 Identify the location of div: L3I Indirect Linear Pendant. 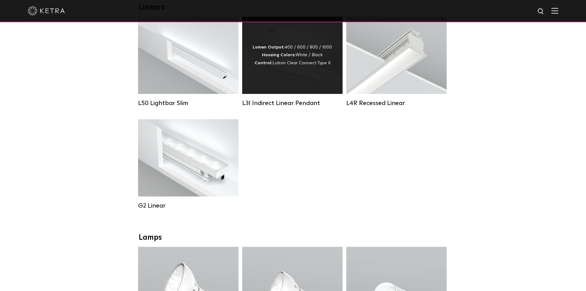
(292, 103).